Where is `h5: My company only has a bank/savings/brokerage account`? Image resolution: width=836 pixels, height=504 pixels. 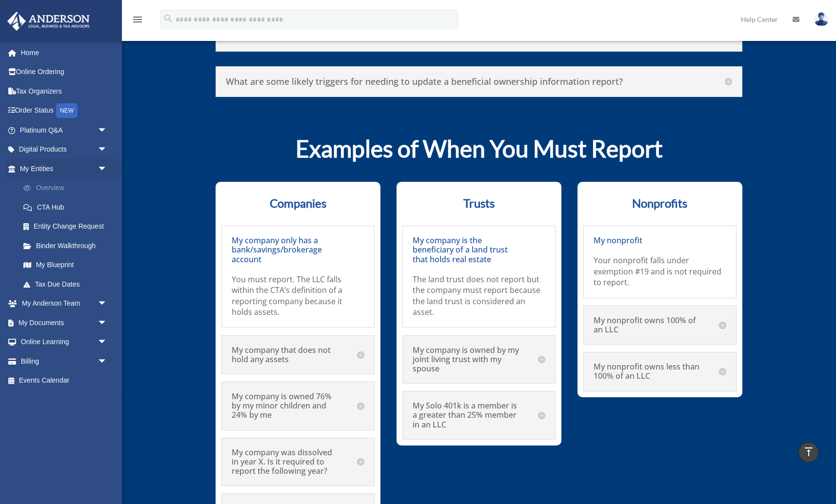
h5: My company only has a bank/savings/brokerage account is located at coordinates (298, 250).